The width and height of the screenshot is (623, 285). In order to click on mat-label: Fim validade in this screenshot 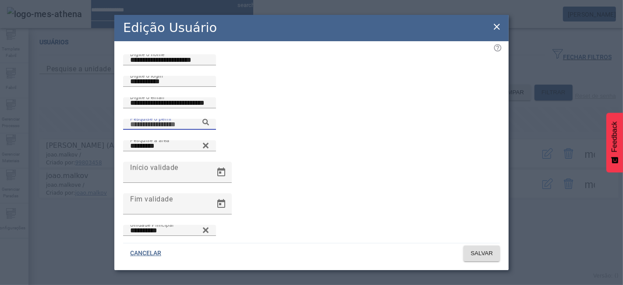, I will do `click(151, 198)`.